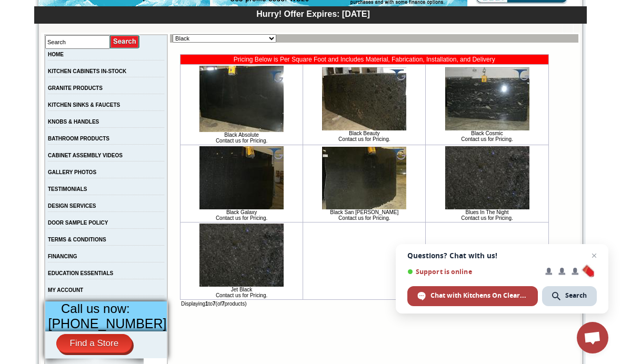  I want to click on span: Call us now:, so click(95, 308).